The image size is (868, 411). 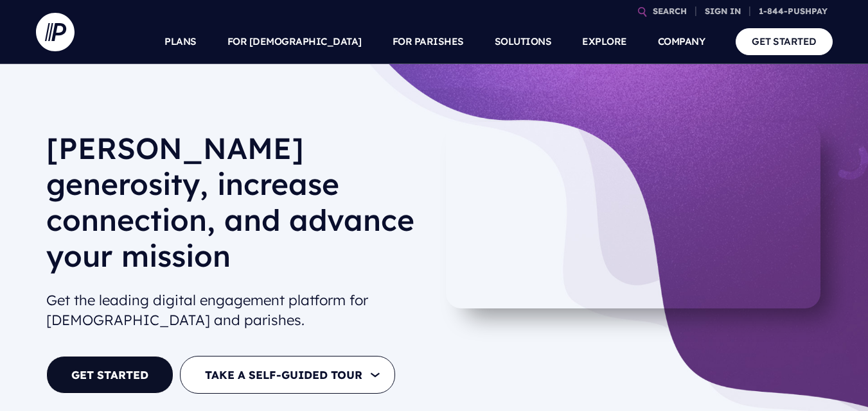 I want to click on button: TAKE A SELF-GUIDED TOUR, so click(x=287, y=375).